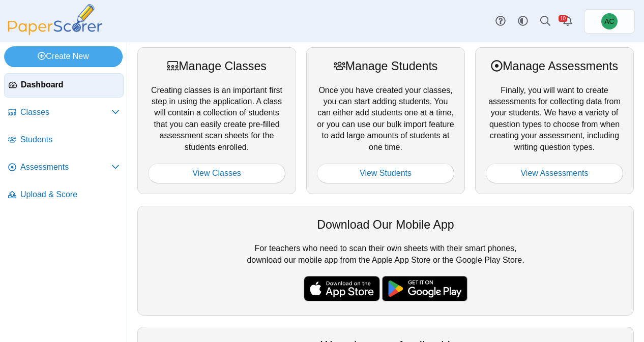 The width and height of the screenshot is (644, 342). What do you see at coordinates (64, 86) in the screenshot?
I see `a: Dashboard` at bounding box center [64, 86].